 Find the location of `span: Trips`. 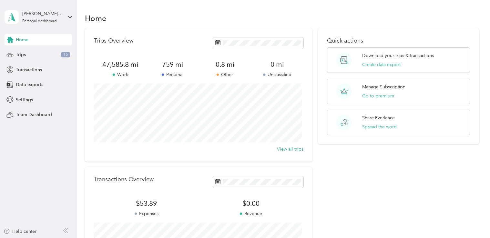

span: Trips is located at coordinates (21, 55).